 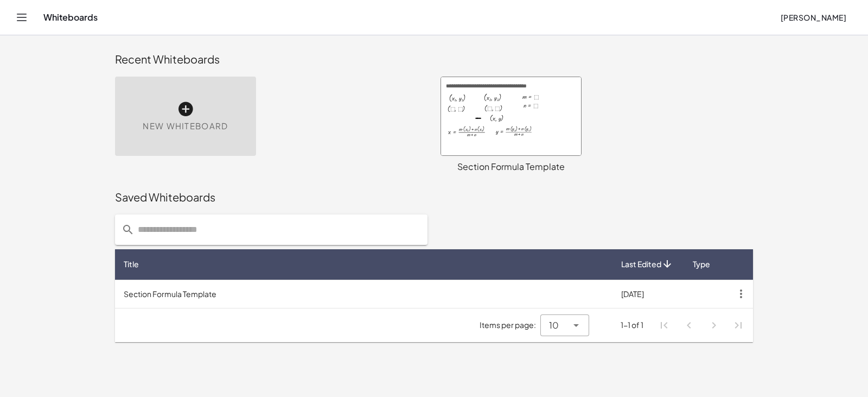 I want to click on span: Last Edited, so click(x=641, y=264).